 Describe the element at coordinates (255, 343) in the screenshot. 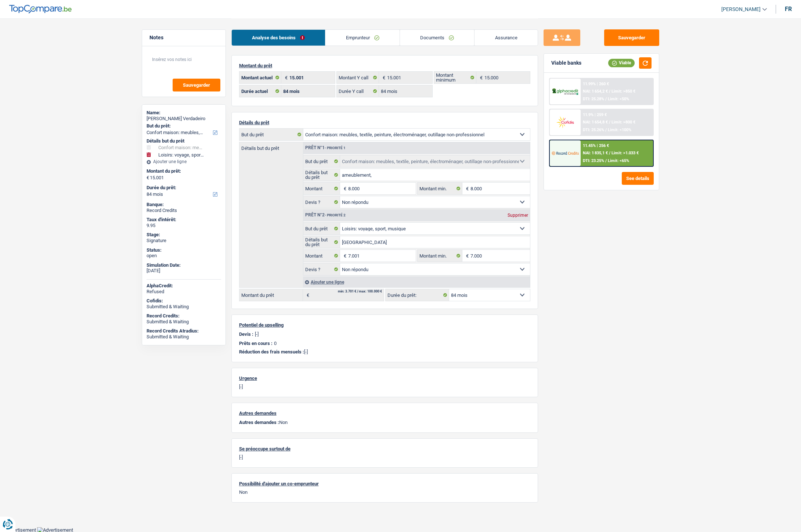

I see `p: Prêts en cours :` at that location.